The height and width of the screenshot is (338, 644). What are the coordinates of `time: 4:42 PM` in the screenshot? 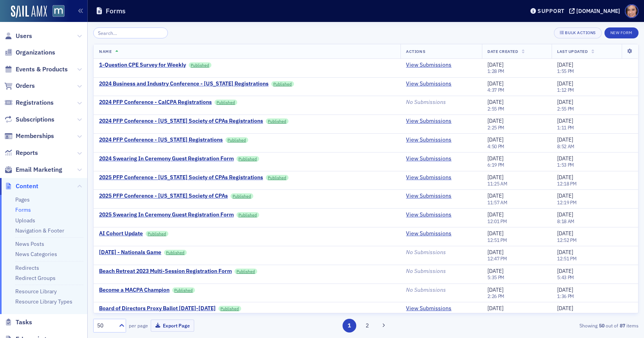 It's located at (565, 315).